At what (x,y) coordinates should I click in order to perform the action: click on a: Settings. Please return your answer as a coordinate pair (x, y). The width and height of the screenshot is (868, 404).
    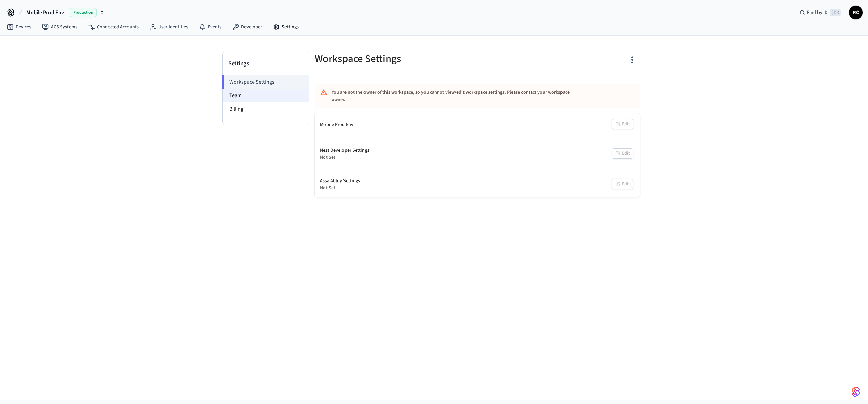
    Looking at the image, I should click on (286, 27).